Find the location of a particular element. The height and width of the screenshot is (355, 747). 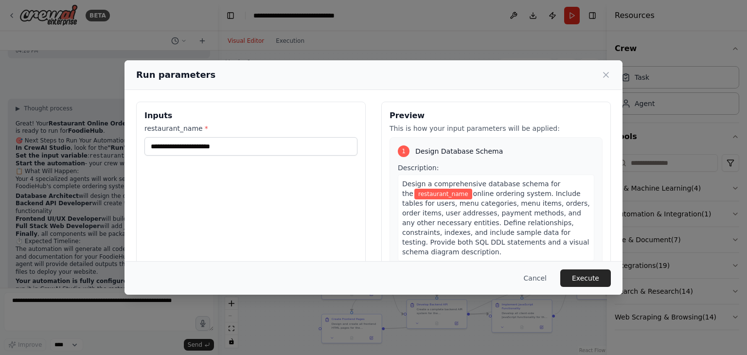

span: online ordering system. Include tables for users, menu categories, menu items, orders, order item... is located at coordinates (496, 223).